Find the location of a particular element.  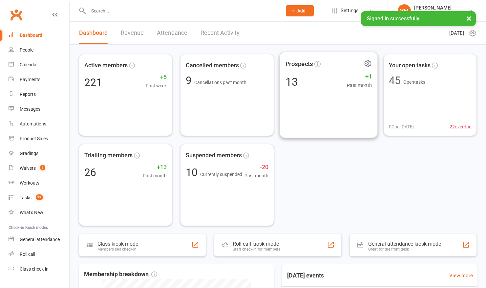

div: Members self check-in is located at coordinates (118, 249).